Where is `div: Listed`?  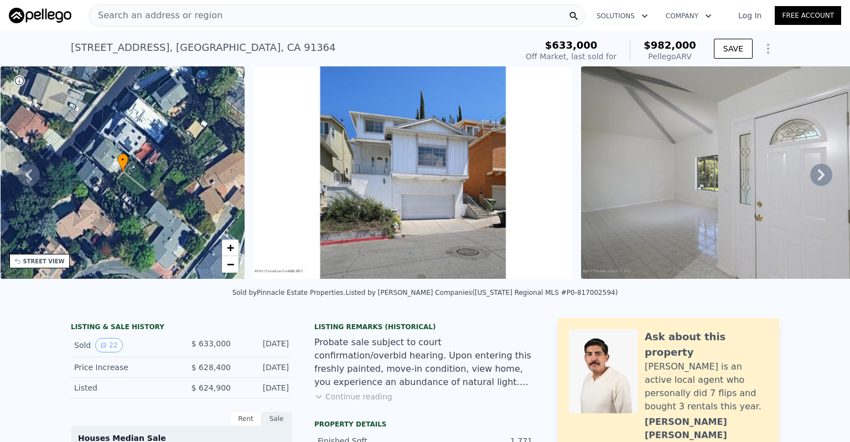
div: Listed is located at coordinates (123, 388).